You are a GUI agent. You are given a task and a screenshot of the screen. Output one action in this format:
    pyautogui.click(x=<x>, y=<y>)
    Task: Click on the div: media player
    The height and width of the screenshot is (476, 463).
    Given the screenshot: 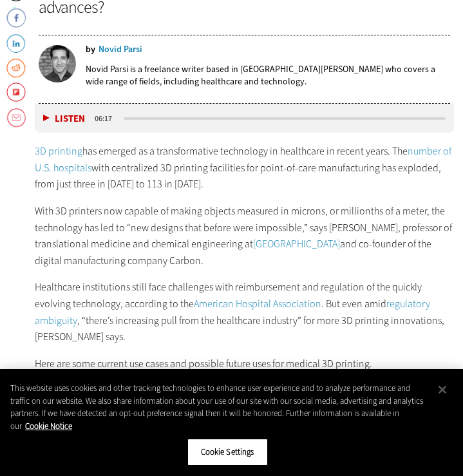 What is the action you would take?
    pyautogui.click(x=245, y=118)
    